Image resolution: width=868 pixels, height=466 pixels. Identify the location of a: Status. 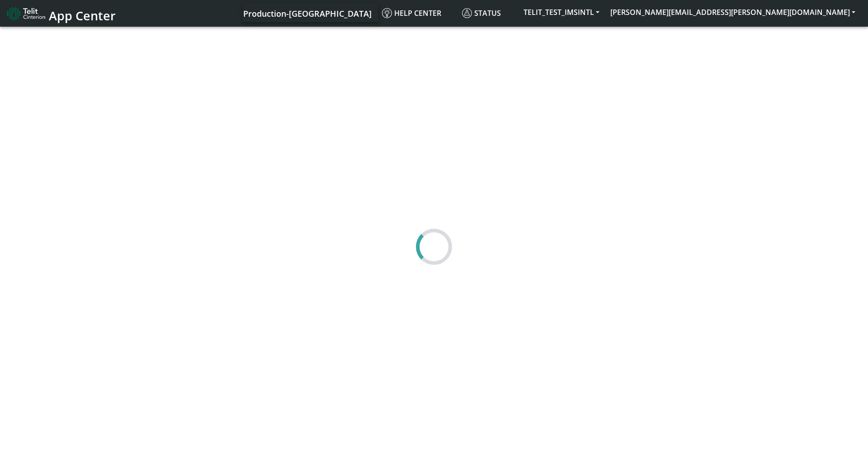
(488, 13).